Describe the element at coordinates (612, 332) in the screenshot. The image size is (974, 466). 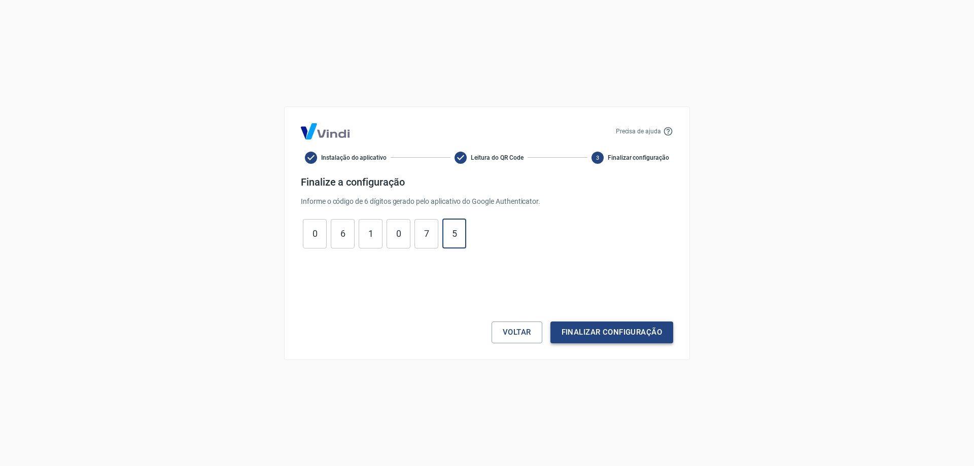
I see `button: Finalizar configuração` at that location.